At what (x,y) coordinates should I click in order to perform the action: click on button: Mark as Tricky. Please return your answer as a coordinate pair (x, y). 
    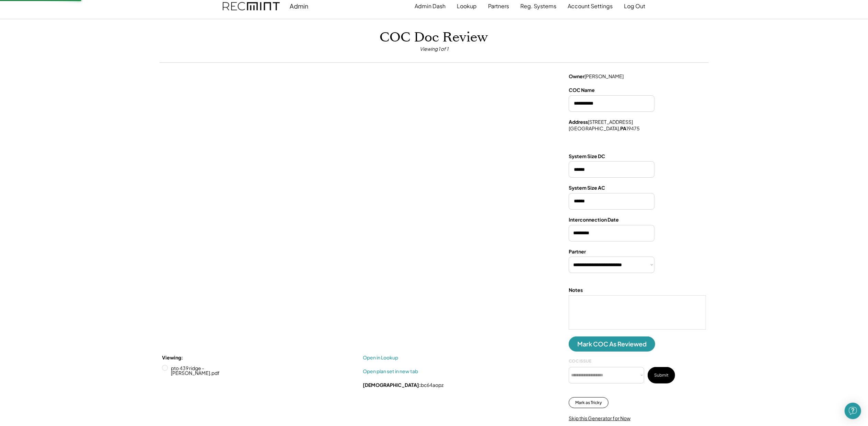
    Looking at the image, I should click on (589, 403).